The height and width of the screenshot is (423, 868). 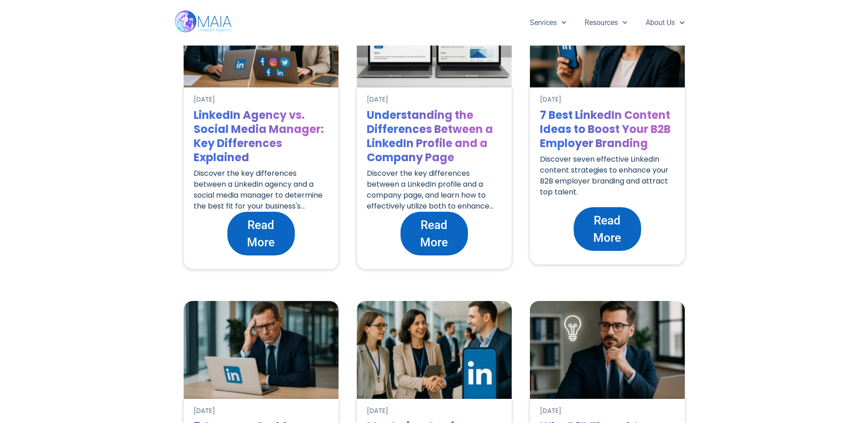 I want to click on div: Discover seven effective LinkedIn content strategies to enhance your B2B employer branding and at..., so click(x=607, y=176).